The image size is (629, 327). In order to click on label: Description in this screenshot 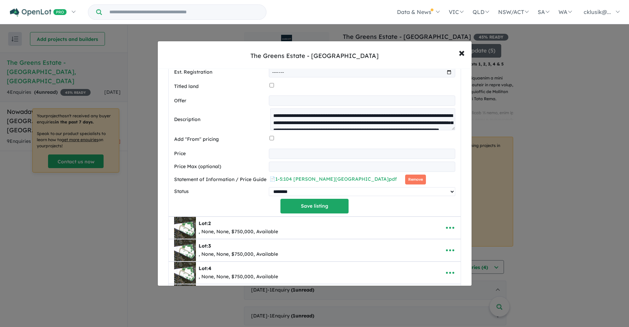, I will do `click(221, 120)`.